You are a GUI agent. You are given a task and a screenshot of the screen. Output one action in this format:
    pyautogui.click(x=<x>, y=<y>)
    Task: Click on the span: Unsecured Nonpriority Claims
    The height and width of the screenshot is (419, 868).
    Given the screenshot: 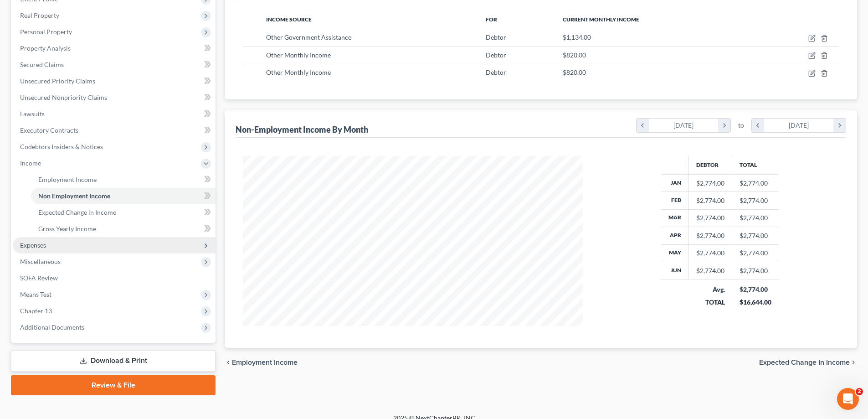 What is the action you would take?
    pyautogui.click(x=63, y=97)
    